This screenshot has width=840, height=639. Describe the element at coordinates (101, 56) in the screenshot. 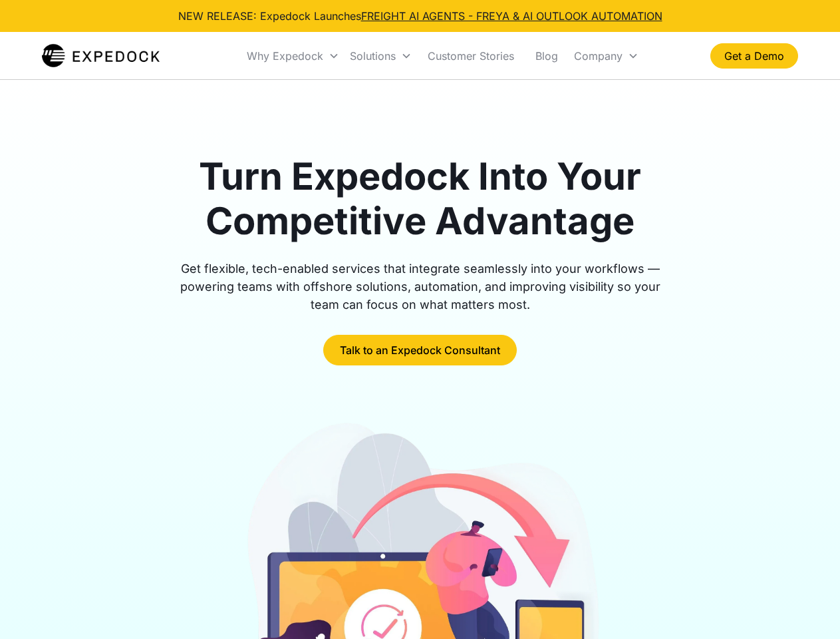

I see `img: Expedock Logo` at that location.